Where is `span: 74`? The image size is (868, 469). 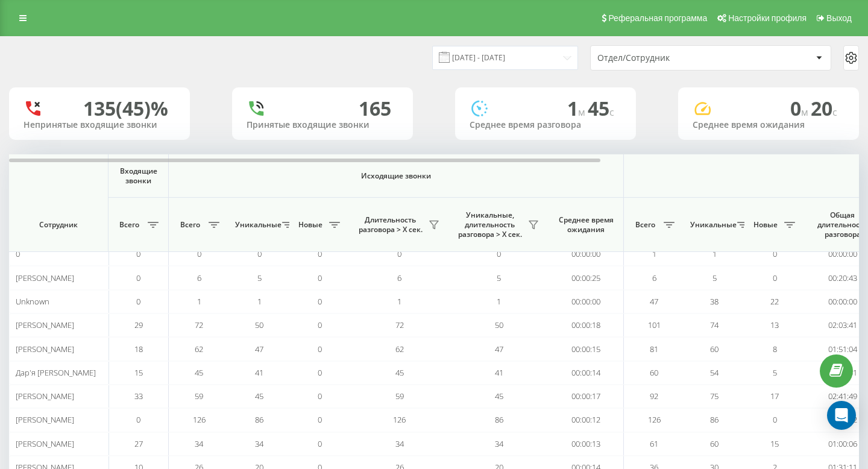 span: 74 is located at coordinates (714, 325).